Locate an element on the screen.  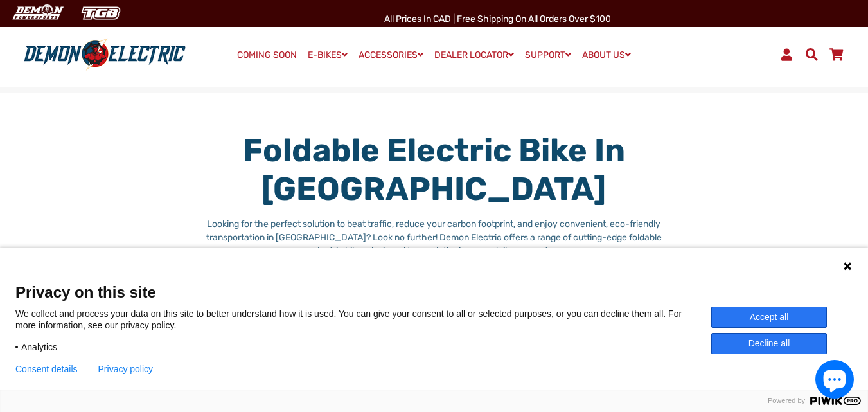
span: Analytics is located at coordinates (39, 347).